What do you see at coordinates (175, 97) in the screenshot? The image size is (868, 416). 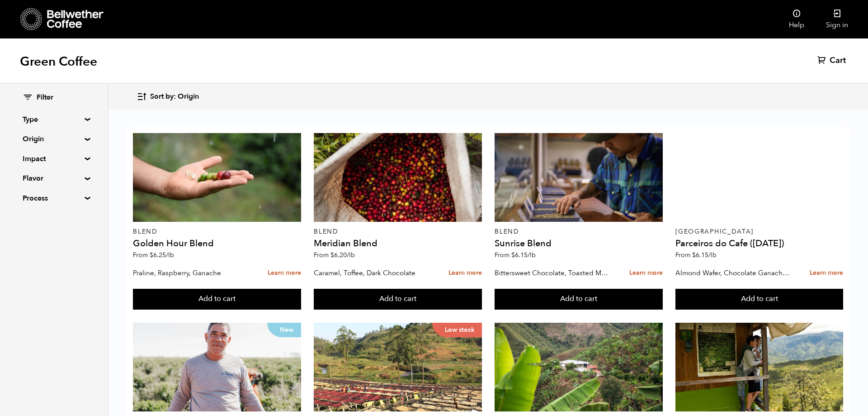 I see `span: Sort by: Origin` at bounding box center [175, 97].